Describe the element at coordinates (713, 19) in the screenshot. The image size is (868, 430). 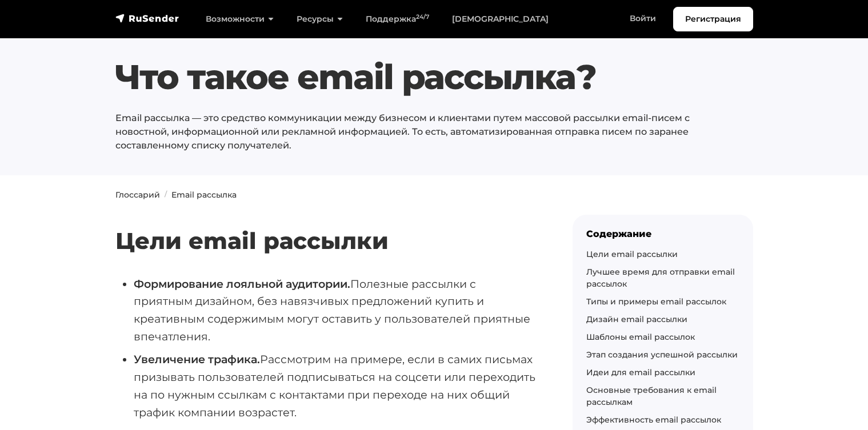
I see `a: Регистрация` at that location.